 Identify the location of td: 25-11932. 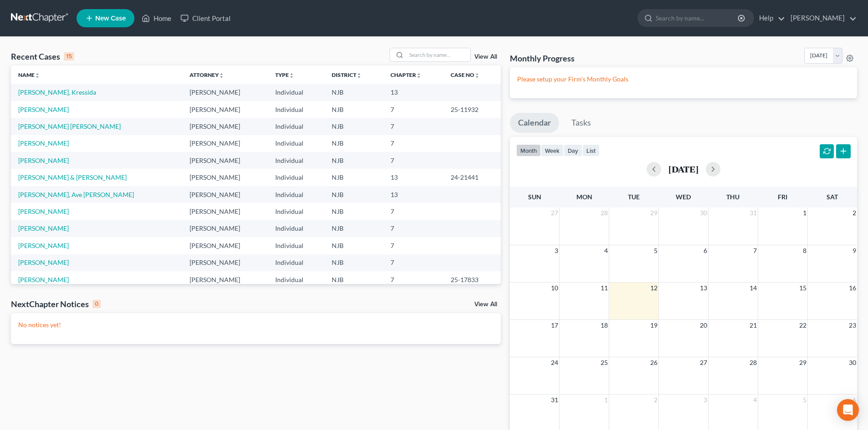
(472, 109).